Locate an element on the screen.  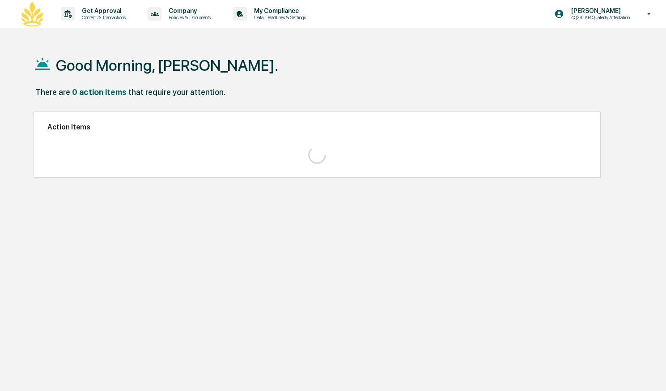
p: Content & Transactions is located at coordinates (102, 17).